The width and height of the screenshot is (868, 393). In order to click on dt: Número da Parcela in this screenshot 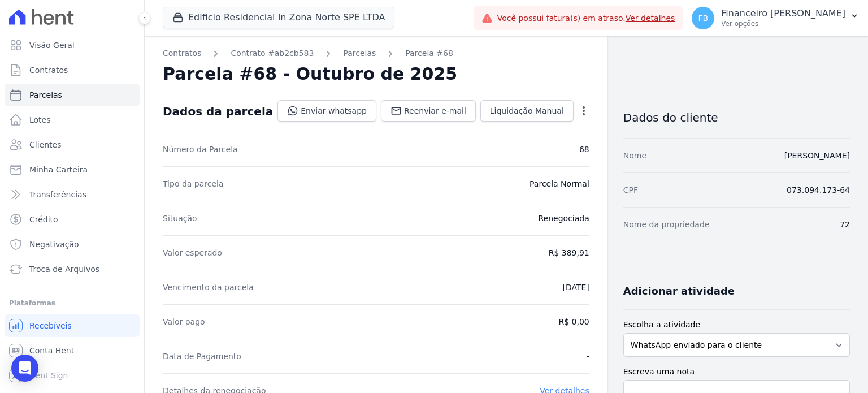, I will do `click(200, 149)`.